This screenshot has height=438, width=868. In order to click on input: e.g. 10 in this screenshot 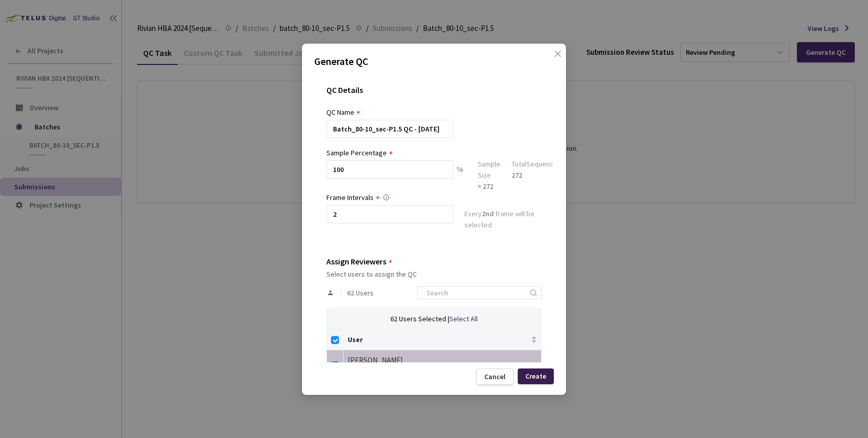, I will do `click(390, 169)`.